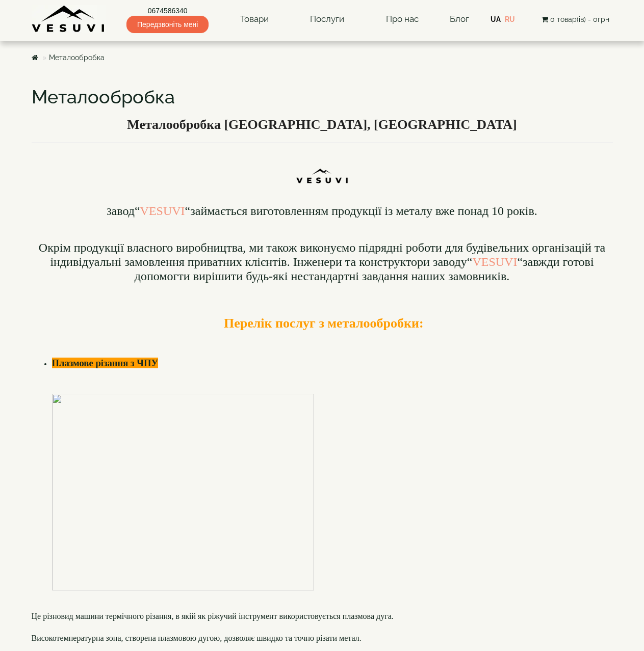 The height and width of the screenshot is (651, 644). What do you see at coordinates (495, 19) in the screenshot?
I see `a: UA` at bounding box center [495, 19].